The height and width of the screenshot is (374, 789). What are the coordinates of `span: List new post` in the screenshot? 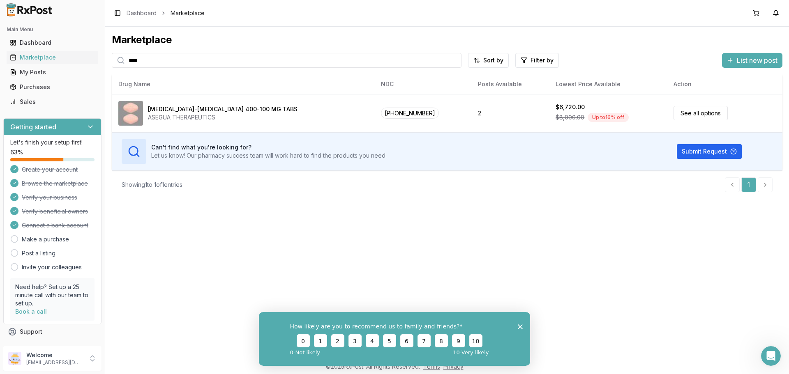 It's located at (757, 60).